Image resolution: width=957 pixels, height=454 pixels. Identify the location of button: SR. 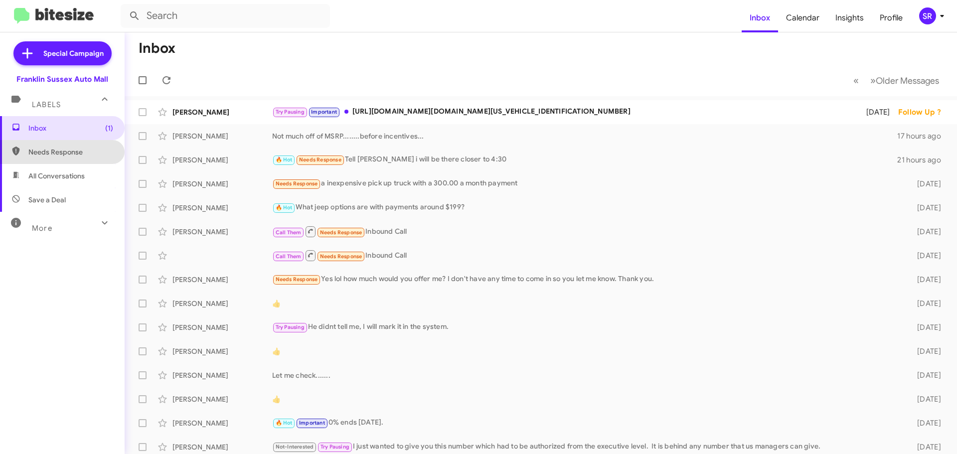
(928, 16).